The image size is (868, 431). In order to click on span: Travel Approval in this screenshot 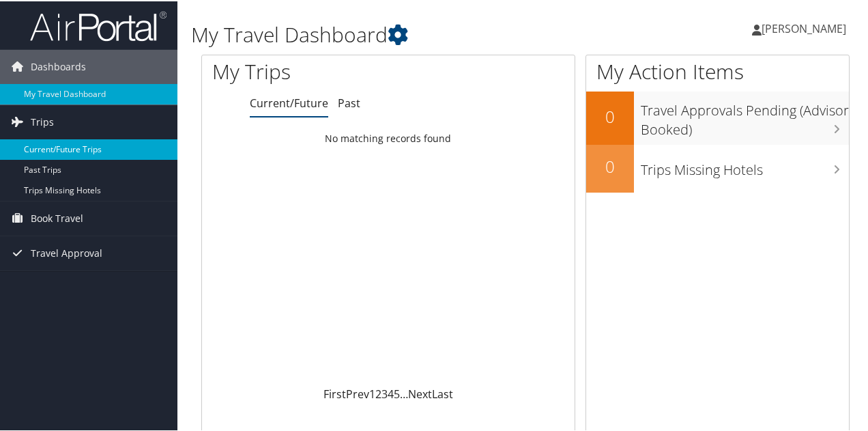, I will do `click(66, 252)`.